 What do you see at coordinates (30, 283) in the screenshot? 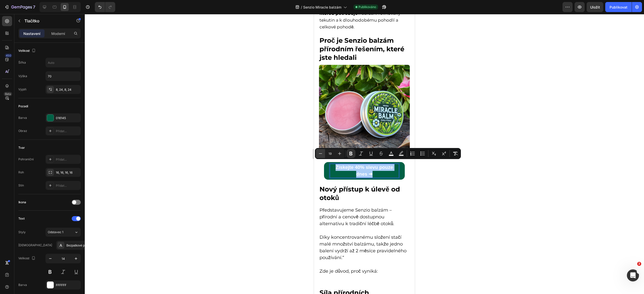
I see `strong: Síla přírodních ingrediencí` at bounding box center [30, 283].